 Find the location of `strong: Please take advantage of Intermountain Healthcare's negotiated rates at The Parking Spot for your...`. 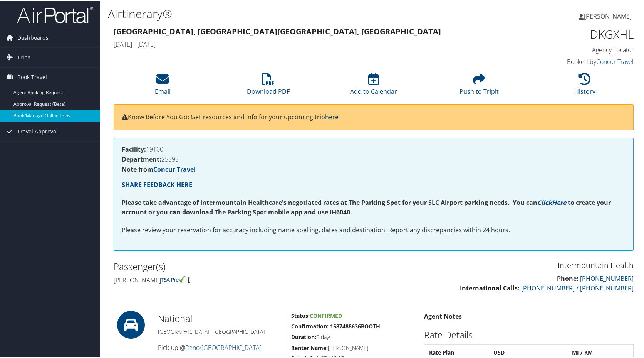

strong: Please take advantage of Intermountain Healthcare's negotiated rates at The Parking Spot for your... is located at coordinates (330, 202).